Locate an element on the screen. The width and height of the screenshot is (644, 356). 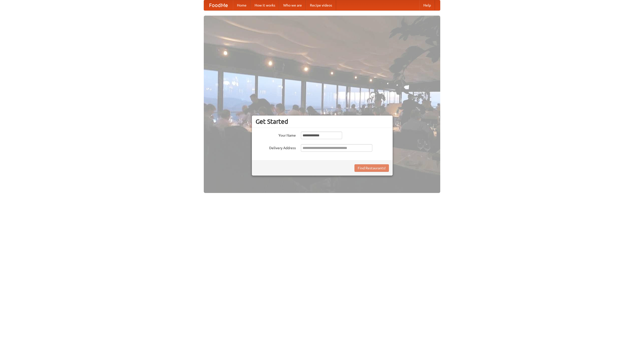
a: Recipe videos is located at coordinates (321, 5).